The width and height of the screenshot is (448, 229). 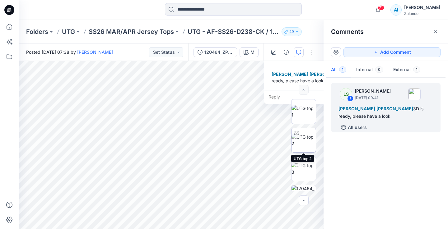 I want to click on p: UTG - AF-SS26-D238-CK / 120464, so click(x=234, y=32).